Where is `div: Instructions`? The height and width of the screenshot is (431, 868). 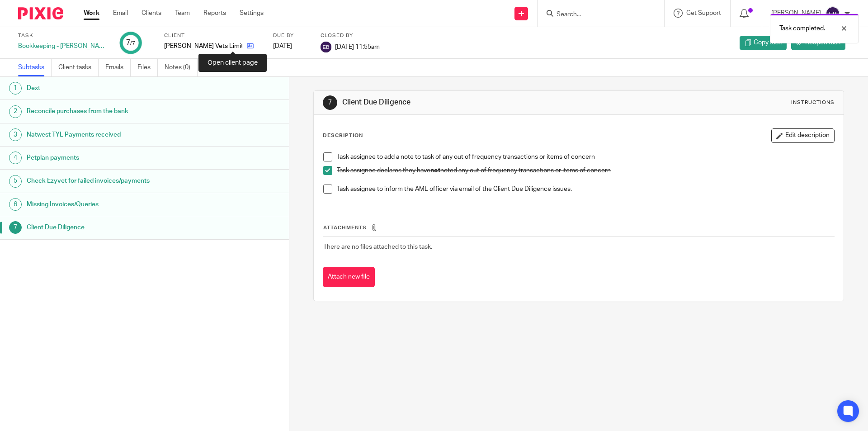 div: Instructions is located at coordinates (813, 103).